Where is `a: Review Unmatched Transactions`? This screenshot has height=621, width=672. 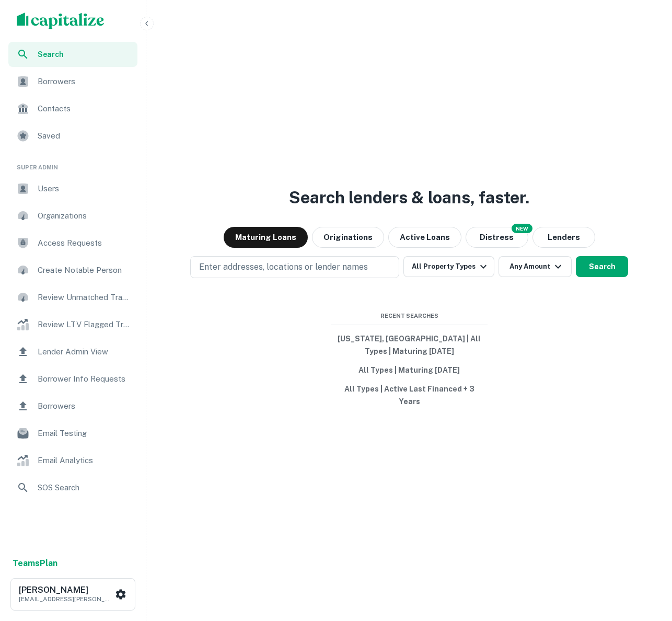
a: Review Unmatched Transactions is located at coordinates (73, 298).